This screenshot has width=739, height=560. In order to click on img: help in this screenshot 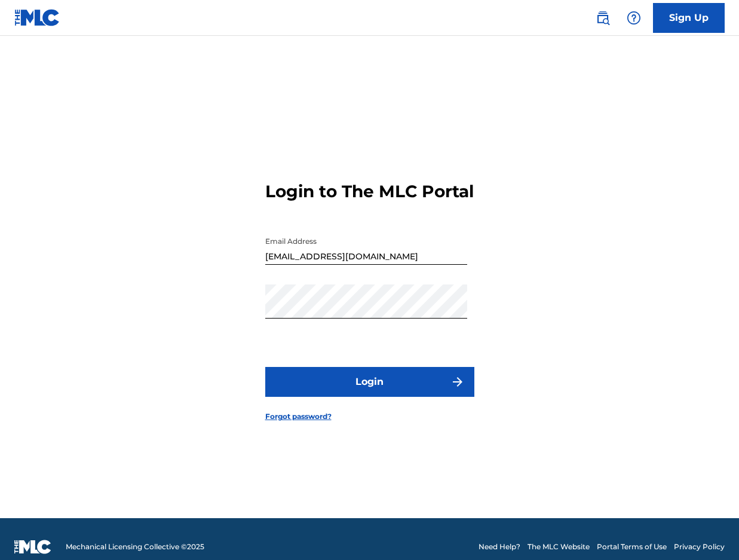, I will do `click(634, 18)`.